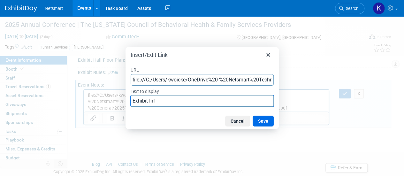 Image resolution: width=404 pixels, height=176 pixels. Describe the element at coordinates (263, 121) in the screenshot. I see `button: Save` at that location.